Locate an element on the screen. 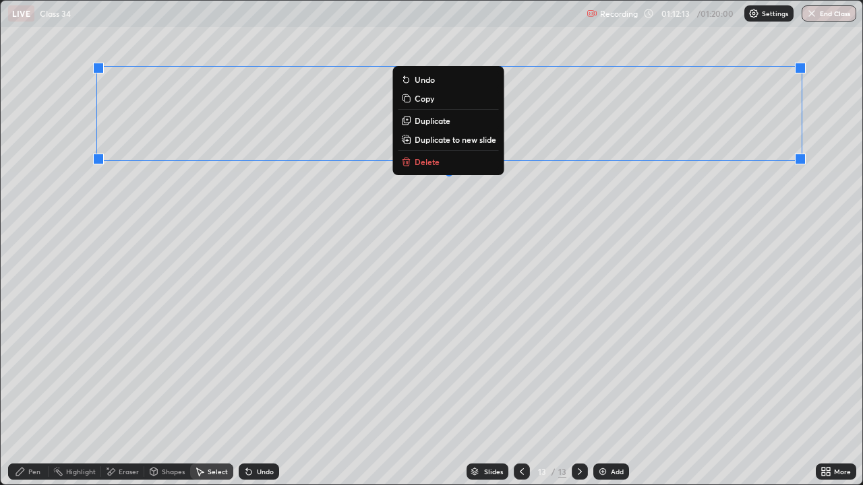  p: LIVE is located at coordinates (21, 13).